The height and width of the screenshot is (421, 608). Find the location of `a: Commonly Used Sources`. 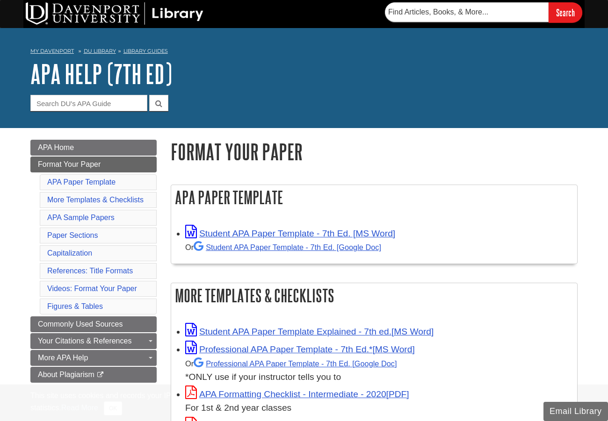

a: Commonly Used Sources is located at coordinates (93, 324).